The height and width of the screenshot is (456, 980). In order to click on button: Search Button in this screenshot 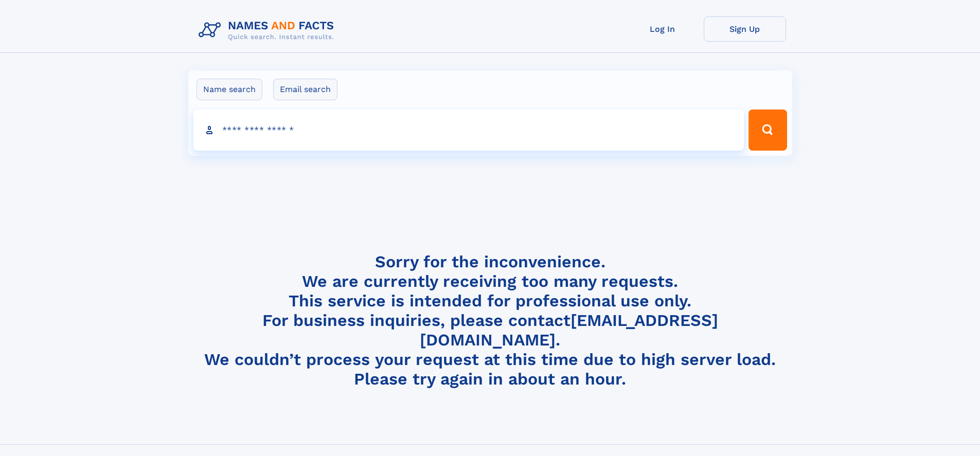, I will do `click(768, 130)`.